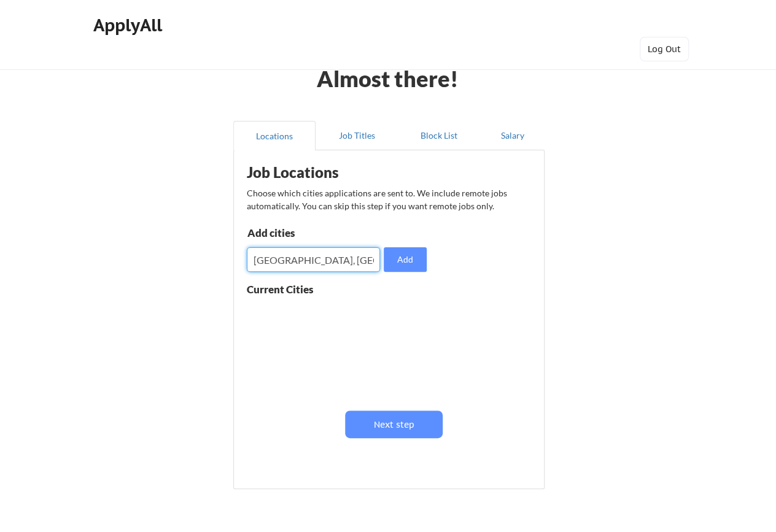 The image size is (776, 532). Describe the element at coordinates (405, 260) in the screenshot. I see `button: Add` at that location.